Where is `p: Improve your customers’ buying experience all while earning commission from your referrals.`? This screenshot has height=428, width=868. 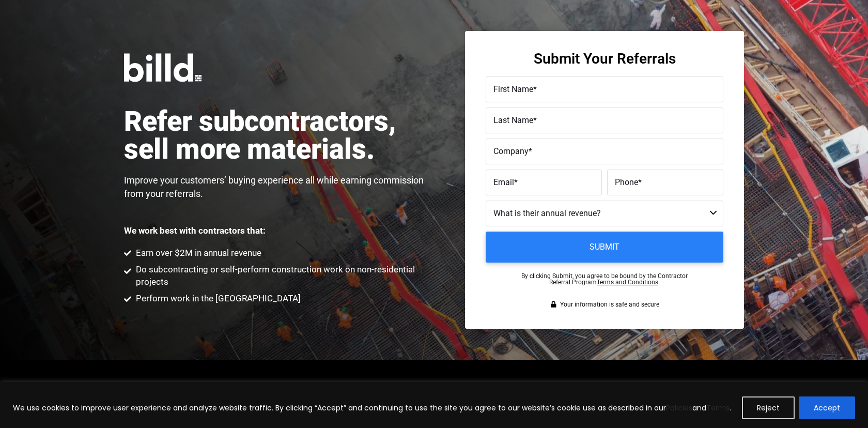 p: Improve your customers’ buying experience all while earning commission from your referrals. is located at coordinates (279, 187).